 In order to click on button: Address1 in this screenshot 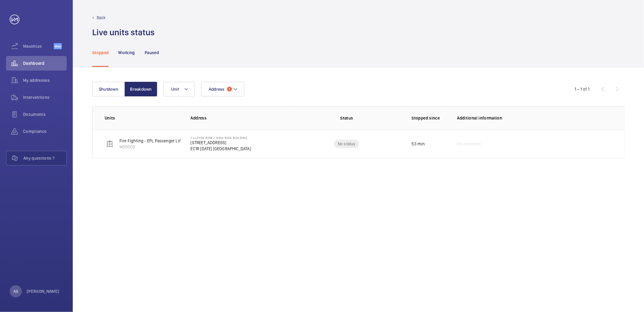, I will do `click(223, 89)`.